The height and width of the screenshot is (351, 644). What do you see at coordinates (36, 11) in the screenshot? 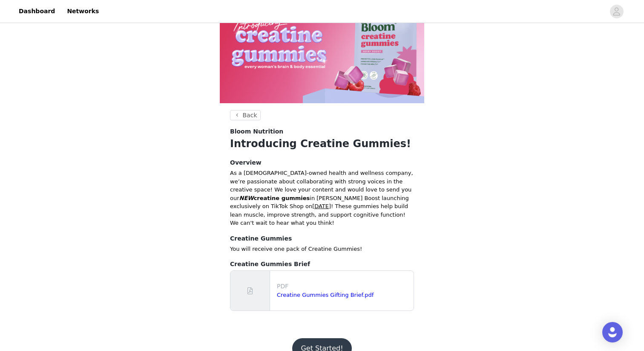
I see `a: Dashboard` at bounding box center [36, 11].